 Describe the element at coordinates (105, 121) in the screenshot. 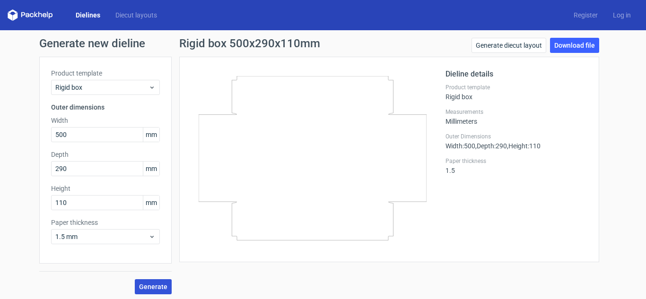

I see `label: Width` at that location.